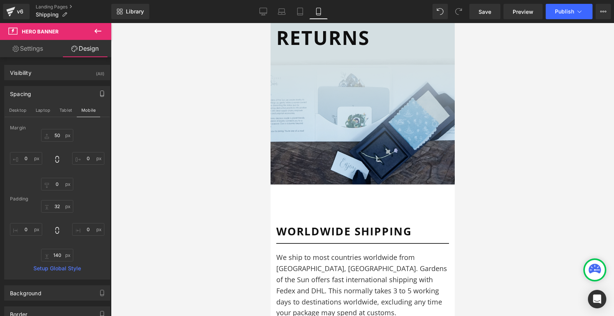  I want to click on button: Tablet, so click(66, 110).